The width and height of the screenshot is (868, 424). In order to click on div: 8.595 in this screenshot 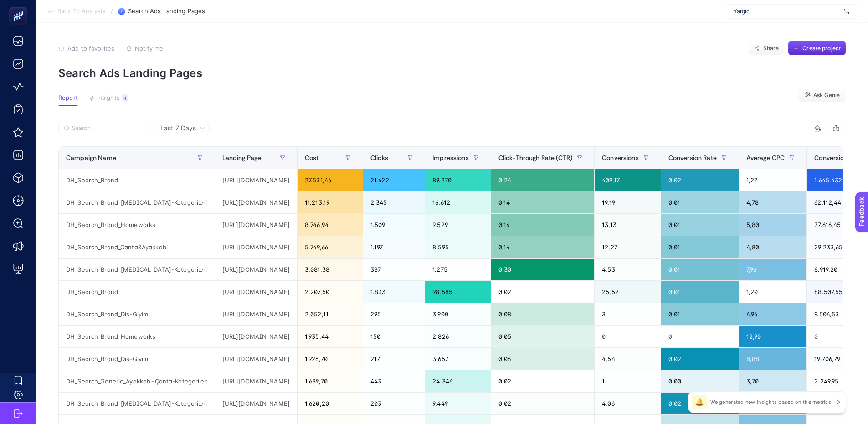, I will do `click(458, 247)`.